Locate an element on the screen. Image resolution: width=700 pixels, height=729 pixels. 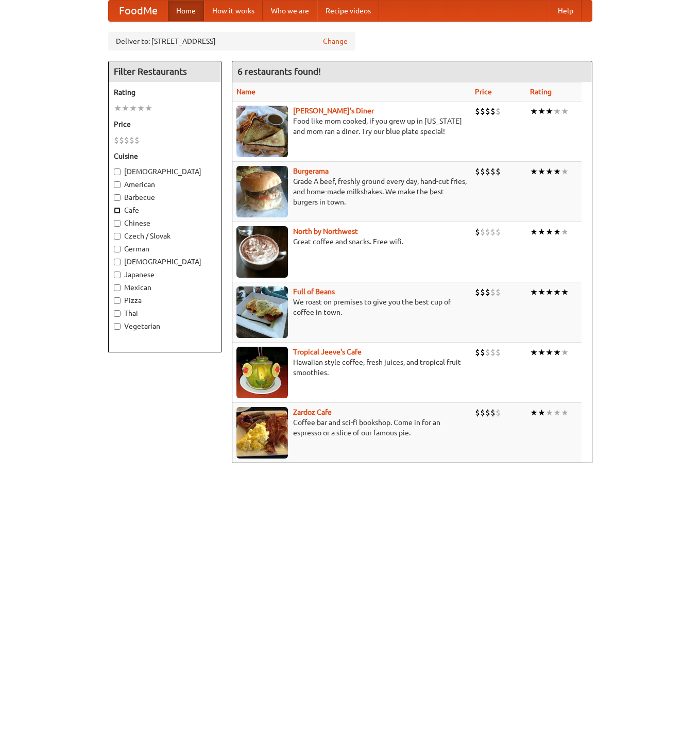
a: FoodMe is located at coordinates (138, 11).